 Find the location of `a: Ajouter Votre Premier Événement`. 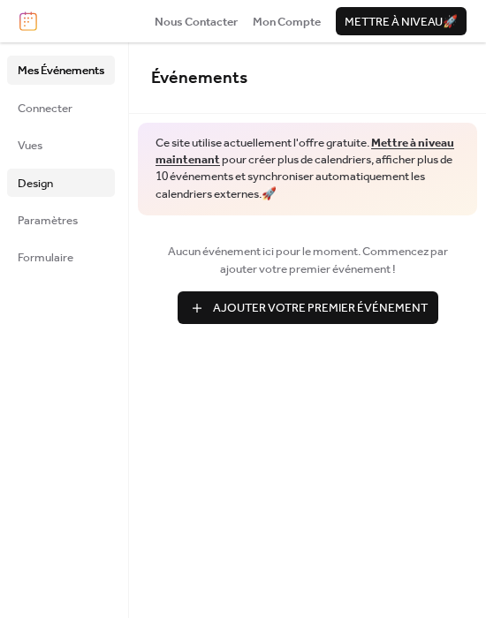

a: Ajouter Votre Premier Événement is located at coordinates (307, 307).